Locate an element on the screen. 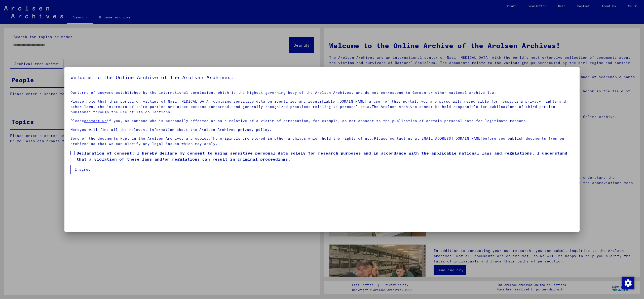  a: Here is located at coordinates (75, 130).